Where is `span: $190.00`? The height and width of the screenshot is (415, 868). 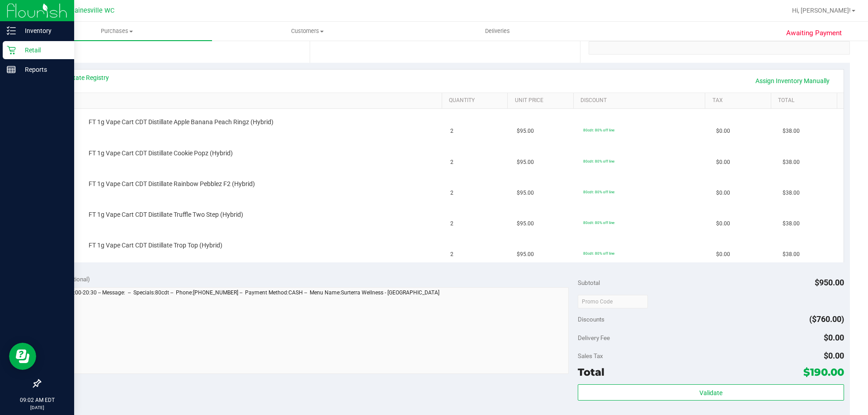 span: $190.00 is located at coordinates (823, 373).